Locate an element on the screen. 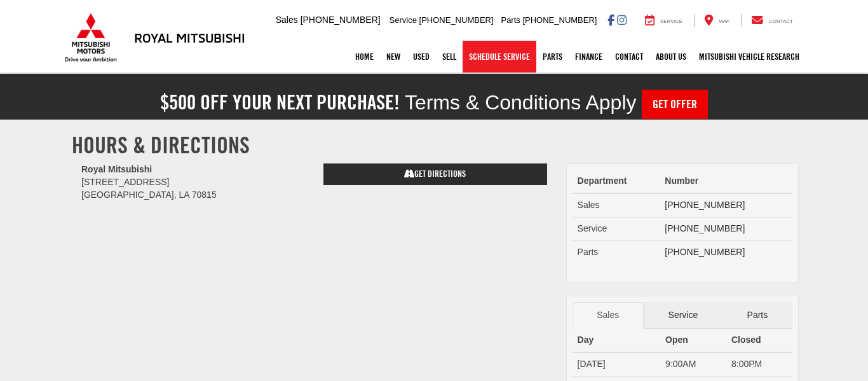 This screenshot has height=381, width=868. img: Mitsubishi is located at coordinates (91, 38).